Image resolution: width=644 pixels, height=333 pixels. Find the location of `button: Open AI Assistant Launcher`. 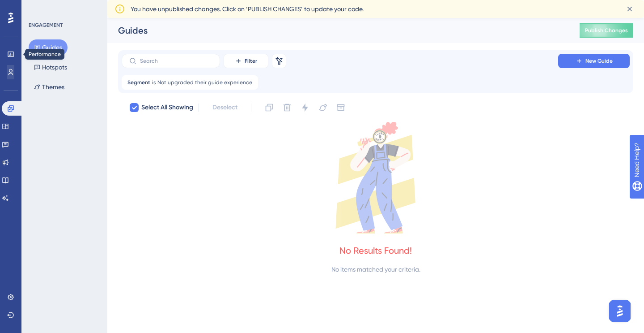

button: Open AI Assistant Launcher is located at coordinates (14, 14).